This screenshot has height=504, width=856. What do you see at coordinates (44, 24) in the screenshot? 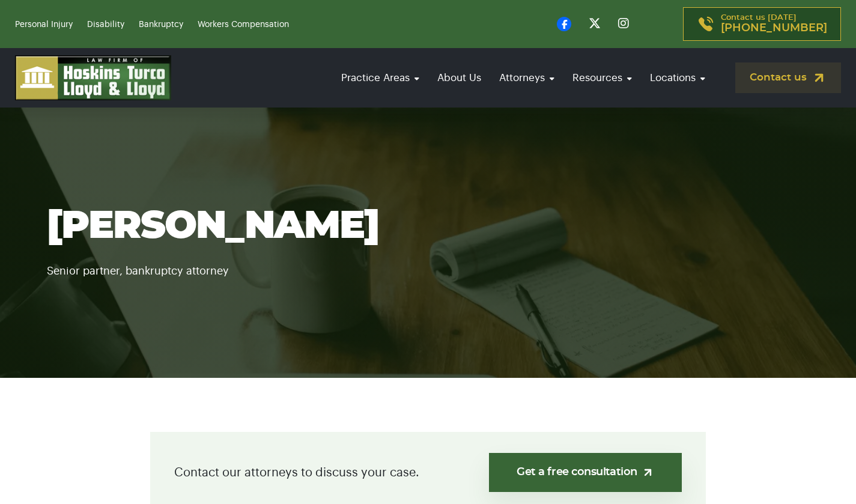
I see `a: Personal Injury` at bounding box center [44, 24].